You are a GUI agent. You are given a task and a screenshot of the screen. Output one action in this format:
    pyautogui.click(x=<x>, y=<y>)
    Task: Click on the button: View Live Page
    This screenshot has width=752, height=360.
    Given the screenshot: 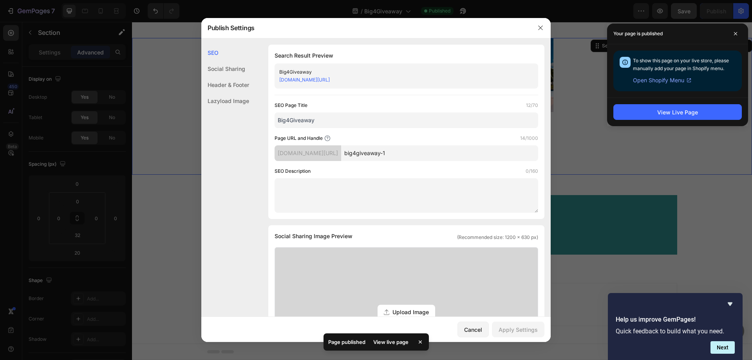 What is the action you would take?
    pyautogui.click(x=678, y=112)
    